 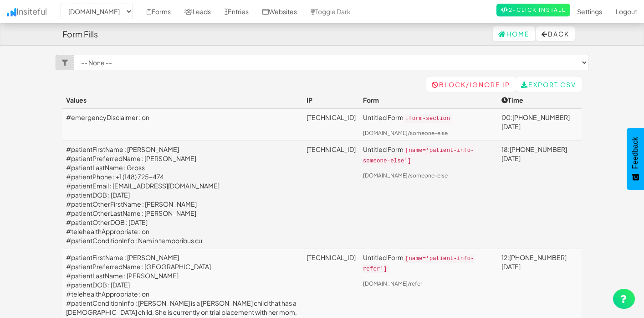 I want to click on code: .form-section, so click(x=427, y=119).